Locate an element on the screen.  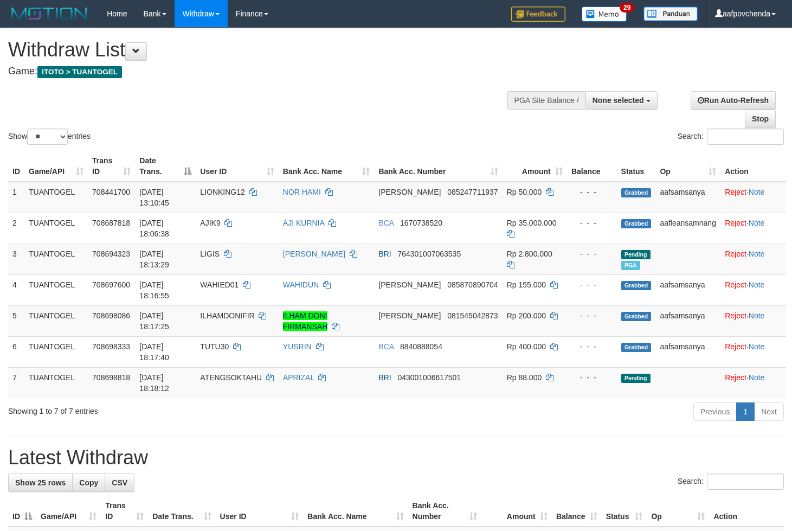
button: None selected is located at coordinates (621, 100).